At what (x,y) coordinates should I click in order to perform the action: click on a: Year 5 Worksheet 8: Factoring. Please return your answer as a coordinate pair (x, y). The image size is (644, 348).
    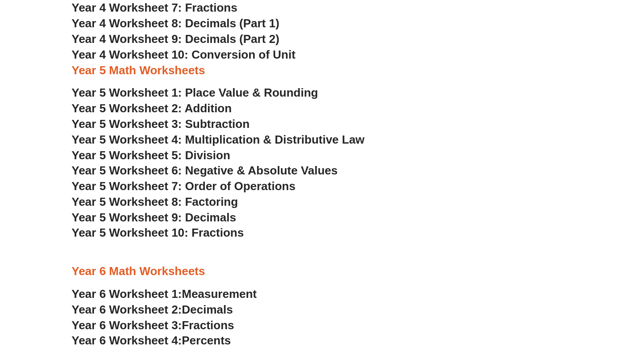
    Looking at the image, I should click on (154, 202).